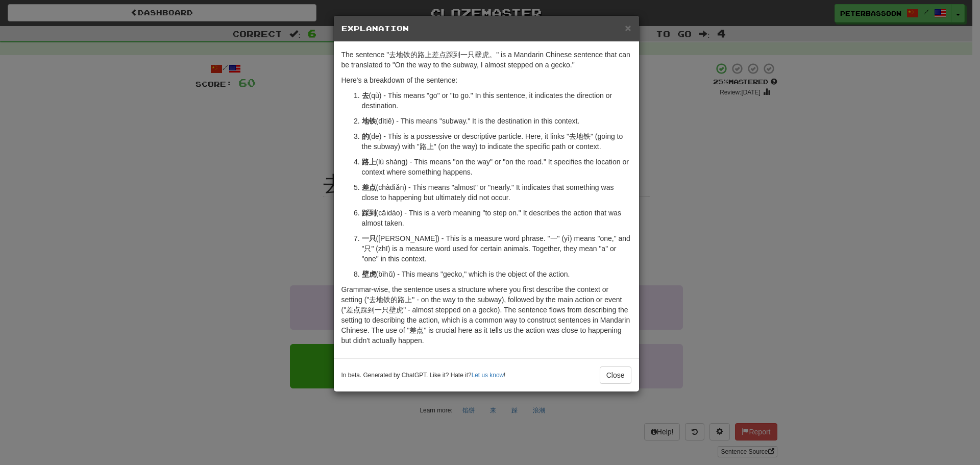 The height and width of the screenshot is (465, 980). What do you see at coordinates (369, 161) in the screenshot?
I see `strong: 路上` at bounding box center [369, 161].